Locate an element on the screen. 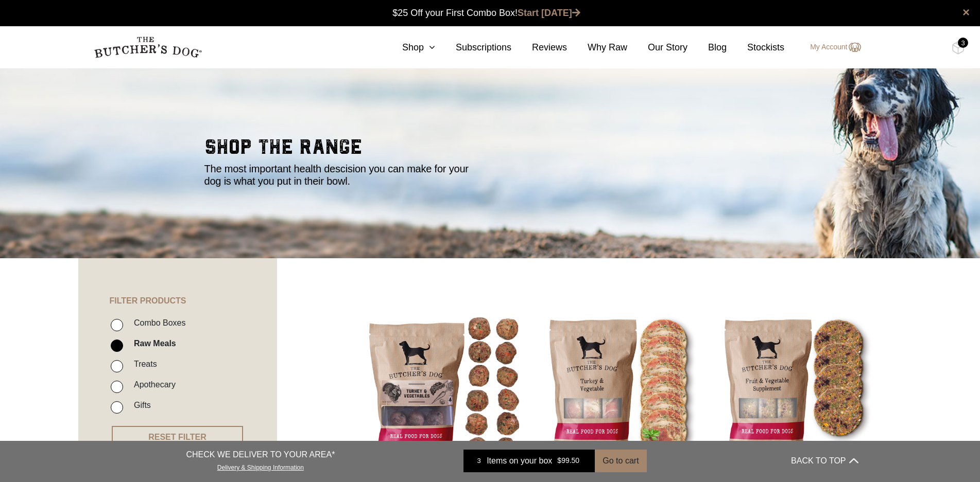  img: Vegetable and Fruit Supplement is located at coordinates (794, 388).